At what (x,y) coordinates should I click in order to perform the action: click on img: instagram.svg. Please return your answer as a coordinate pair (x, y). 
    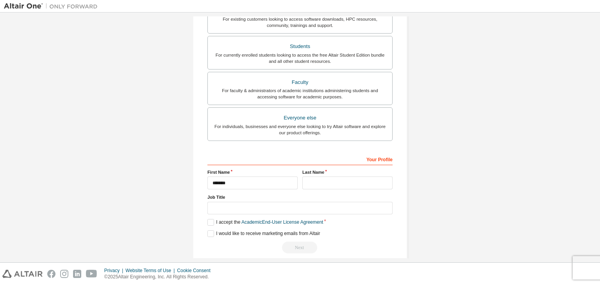
    Looking at the image, I should click on (64, 274).